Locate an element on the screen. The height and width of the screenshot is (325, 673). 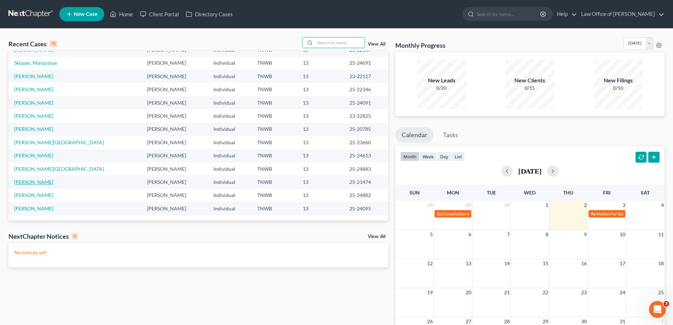
a: Help is located at coordinates (565, 14).